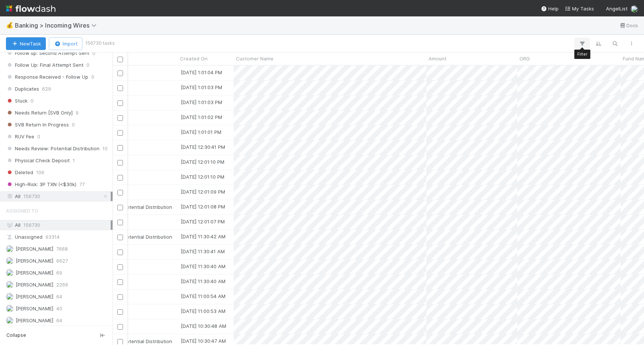  Describe the element at coordinates (38, 160) in the screenshot. I see `span: Physical Check Deposit` at that location.